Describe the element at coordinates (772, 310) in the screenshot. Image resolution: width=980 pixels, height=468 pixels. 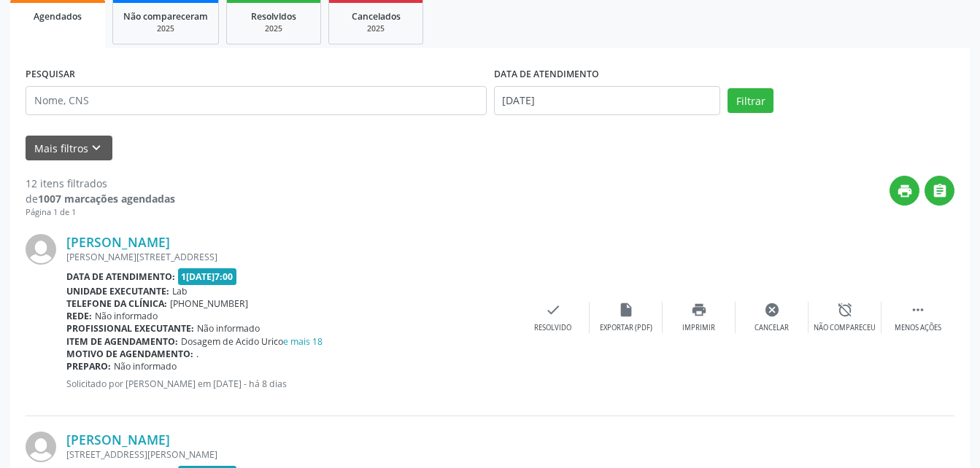
I see `i: cancel` at that location.